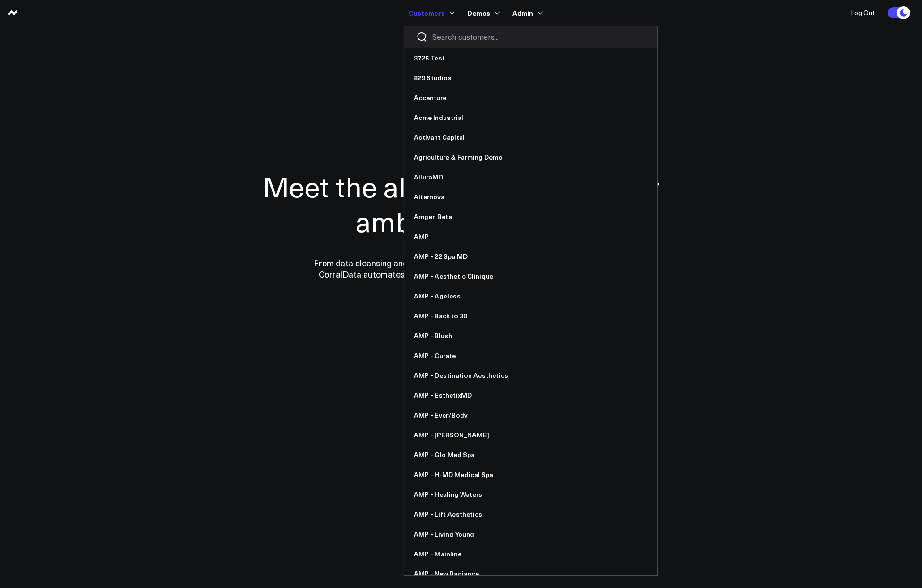  I want to click on a: AMP - 22 Spa MD, so click(531, 257).